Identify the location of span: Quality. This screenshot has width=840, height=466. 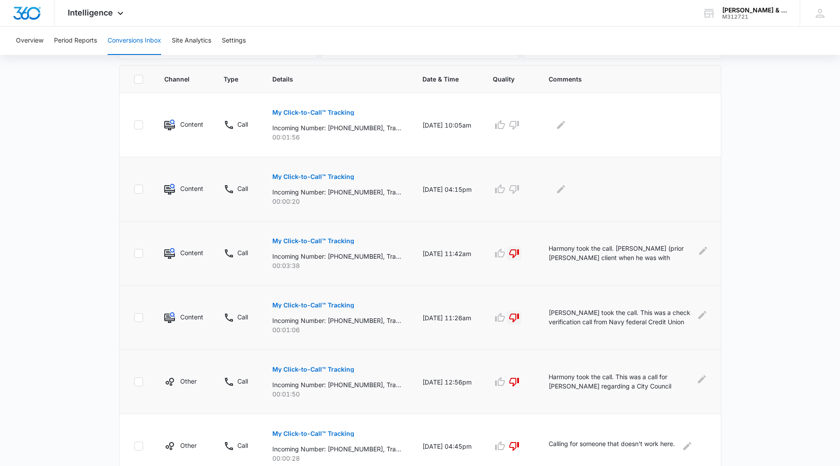
(504, 79).